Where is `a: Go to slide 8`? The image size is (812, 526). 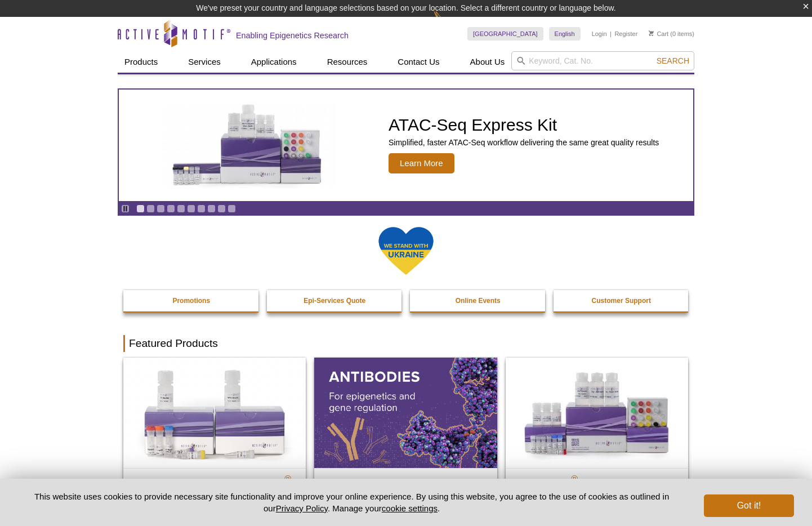 a: Go to slide 8 is located at coordinates (211, 209).